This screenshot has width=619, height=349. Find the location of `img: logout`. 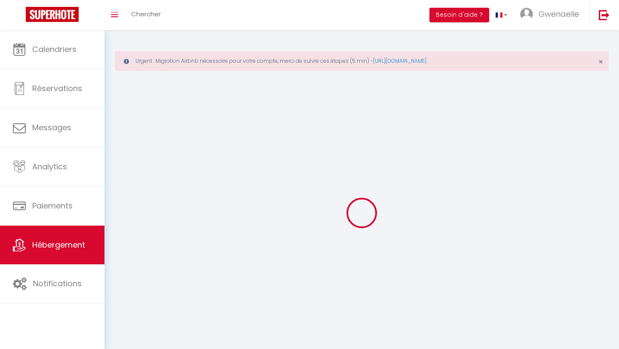

img: logout is located at coordinates (604, 15).